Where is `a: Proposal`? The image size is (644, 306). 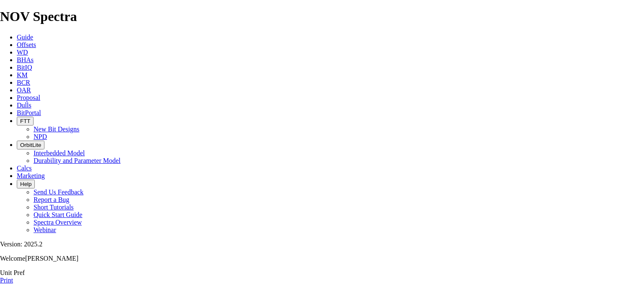
a: Proposal is located at coordinates (28, 98).